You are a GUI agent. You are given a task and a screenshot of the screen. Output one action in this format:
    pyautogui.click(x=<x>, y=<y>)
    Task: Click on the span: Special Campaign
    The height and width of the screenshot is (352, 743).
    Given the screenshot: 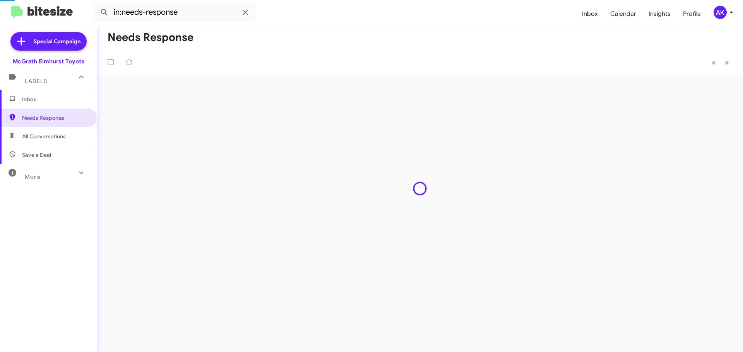 What is the action you would take?
    pyautogui.click(x=57, y=41)
    